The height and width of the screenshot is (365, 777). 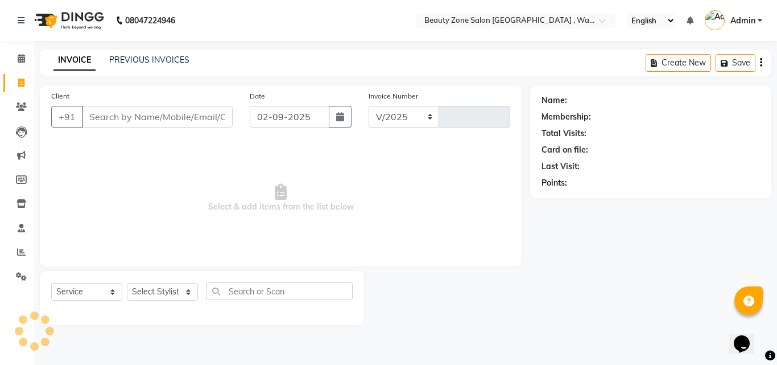 I want to click on a: PREVIOUS INVOICES, so click(x=149, y=60).